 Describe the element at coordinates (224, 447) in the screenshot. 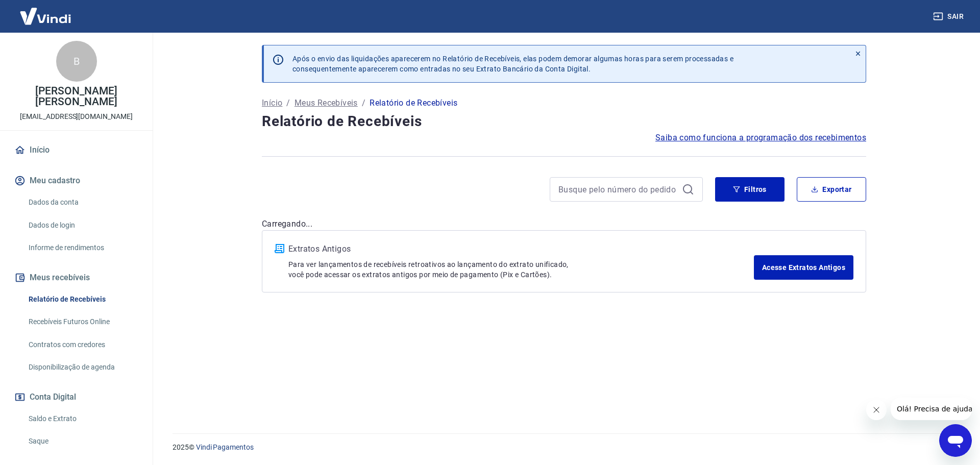

I see `a: Vindi Pagamentos` at that location.